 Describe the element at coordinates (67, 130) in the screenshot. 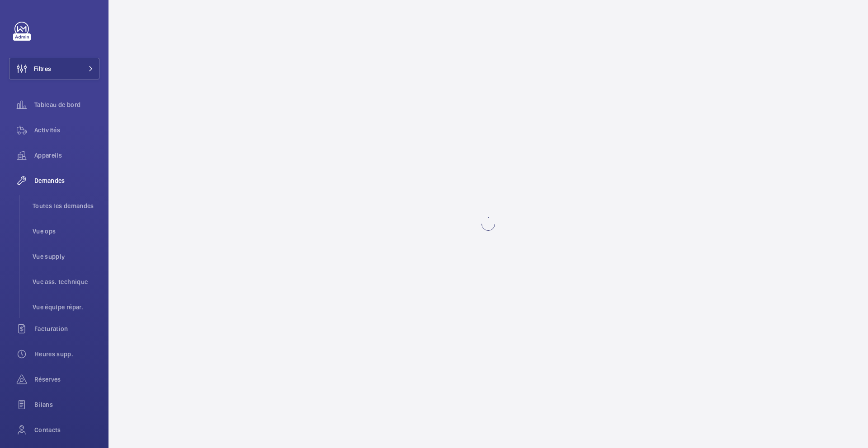

I see `span: Activités` at that location.